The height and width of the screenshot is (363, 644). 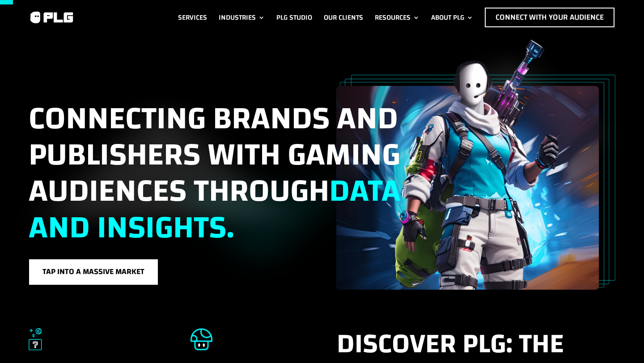 What do you see at coordinates (94, 272) in the screenshot?
I see `a: Tap into a massive market` at bounding box center [94, 272].